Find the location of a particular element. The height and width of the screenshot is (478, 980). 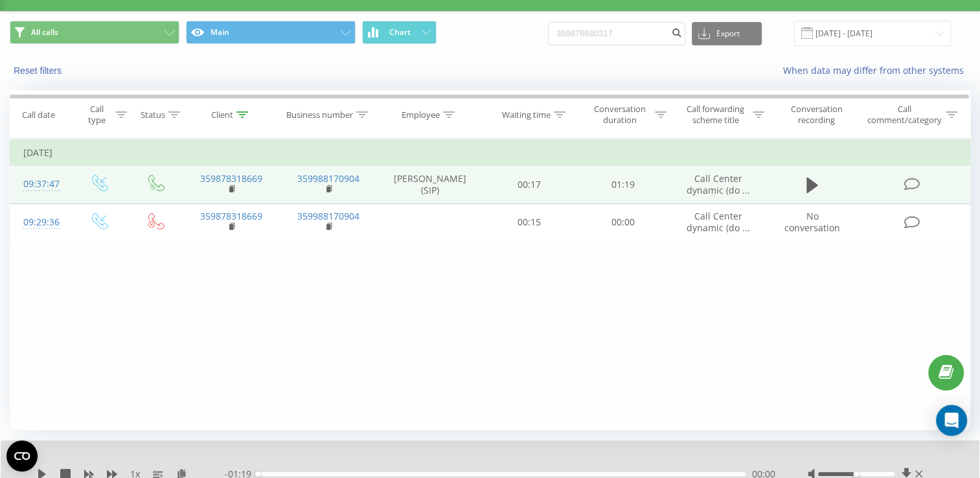

div: Conversation duration is located at coordinates (619, 114).